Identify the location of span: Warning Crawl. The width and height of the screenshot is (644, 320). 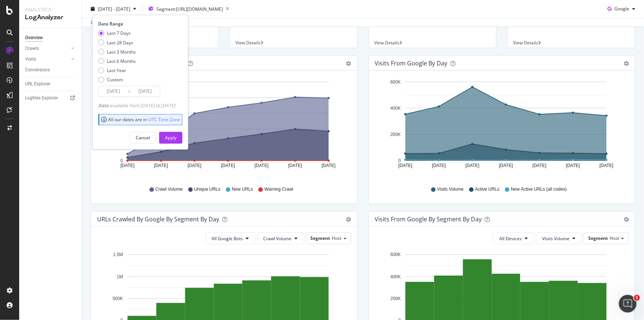
(279, 190).